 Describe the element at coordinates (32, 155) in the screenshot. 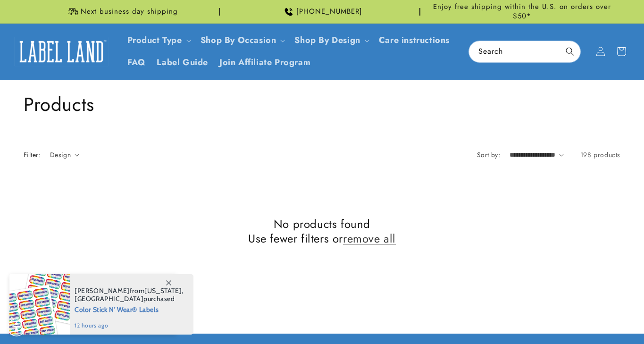

I see `h2: Filter:` at that location.